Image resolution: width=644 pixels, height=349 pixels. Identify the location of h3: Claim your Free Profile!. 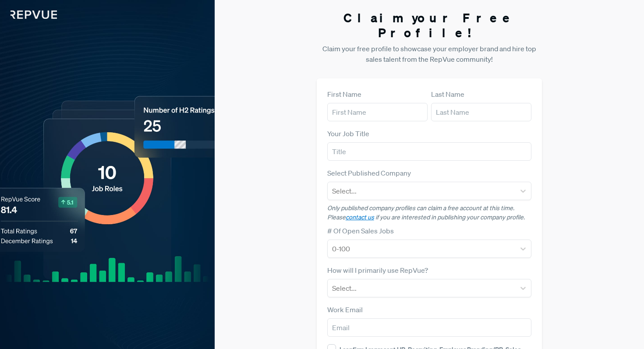
(429, 25).